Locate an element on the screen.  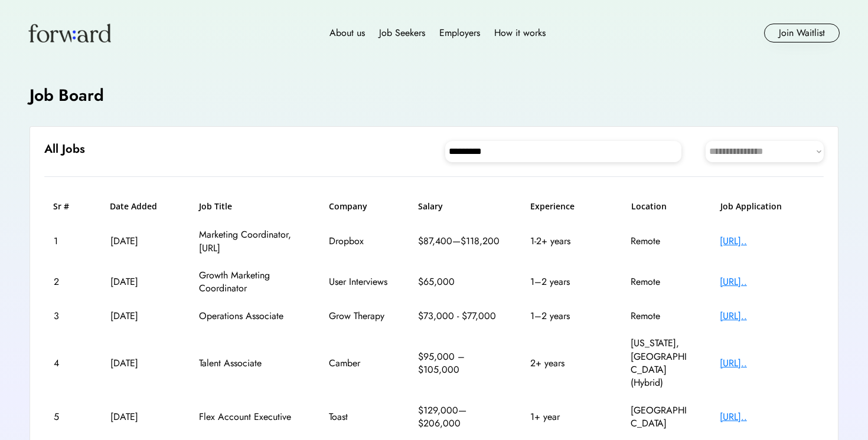
h4: Job Board is located at coordinates (67, 95).